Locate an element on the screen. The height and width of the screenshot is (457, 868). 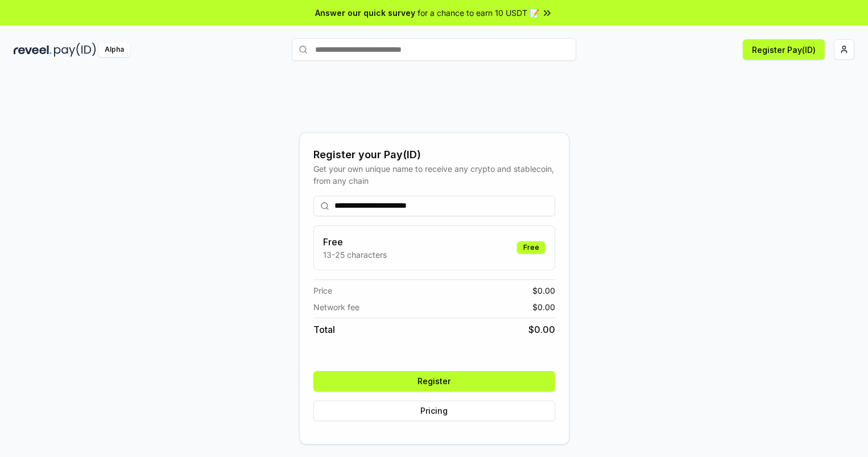
button: Register is located at coordinates (434, 381).